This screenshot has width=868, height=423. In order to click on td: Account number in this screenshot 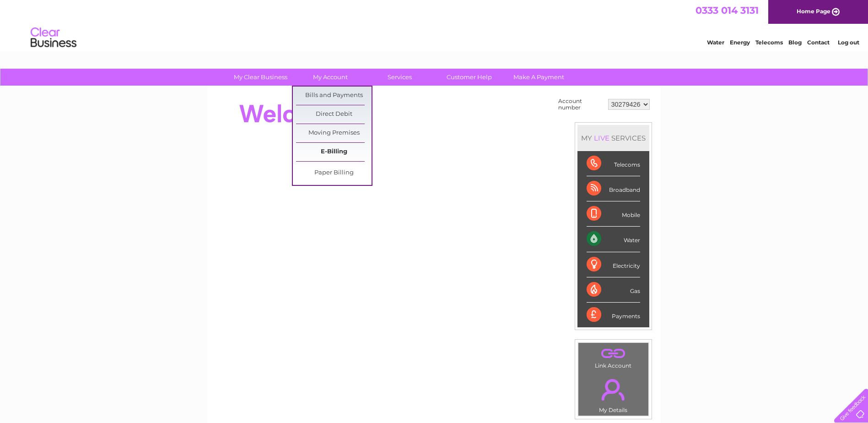, I will do `click(581, 104)`.